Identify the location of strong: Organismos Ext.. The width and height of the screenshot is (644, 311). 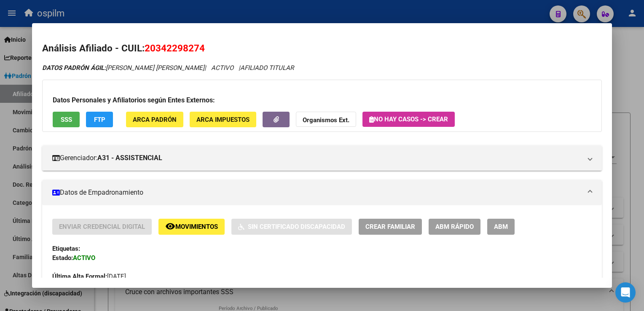
(326, 120).